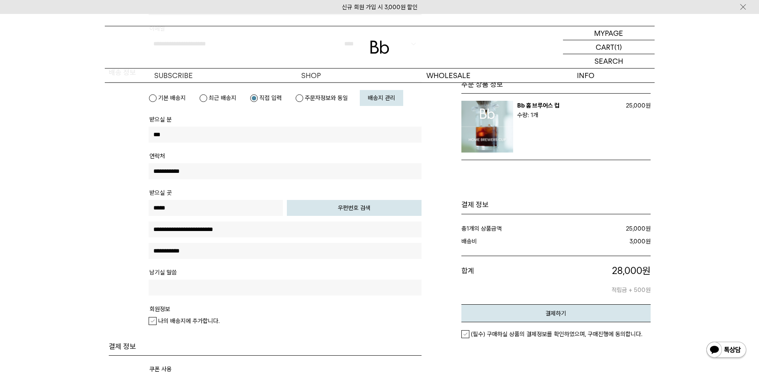 The image size is (759, 372). I want to click on span: 받으실 분, so click(161, 120).